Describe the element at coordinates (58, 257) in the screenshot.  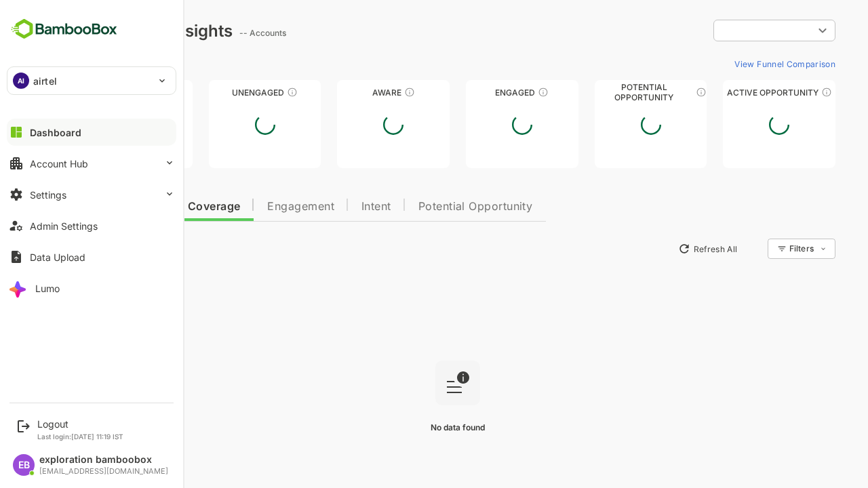
I see `div: Data Upload` at that location.